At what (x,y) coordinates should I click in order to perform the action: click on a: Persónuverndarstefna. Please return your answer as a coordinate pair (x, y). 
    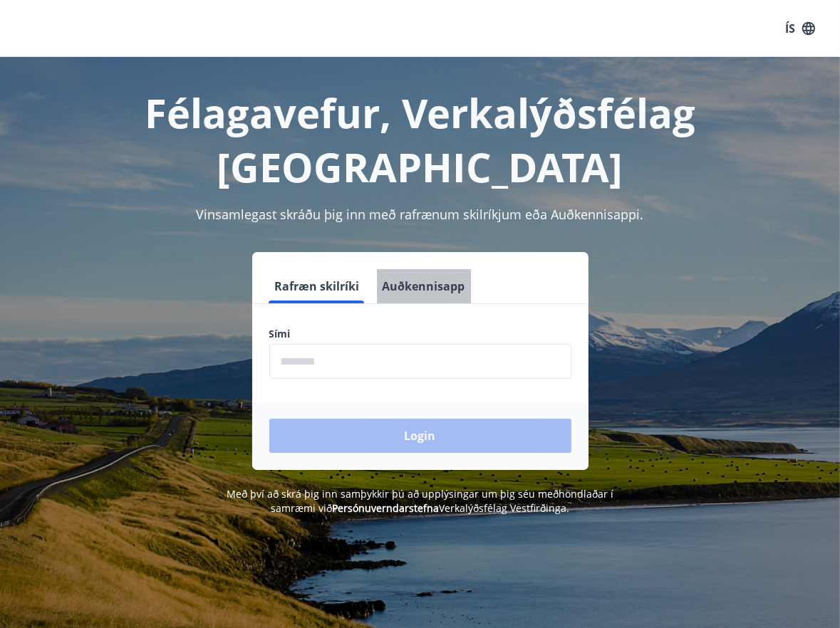
    Looking at the image, I should click on (385, 508).